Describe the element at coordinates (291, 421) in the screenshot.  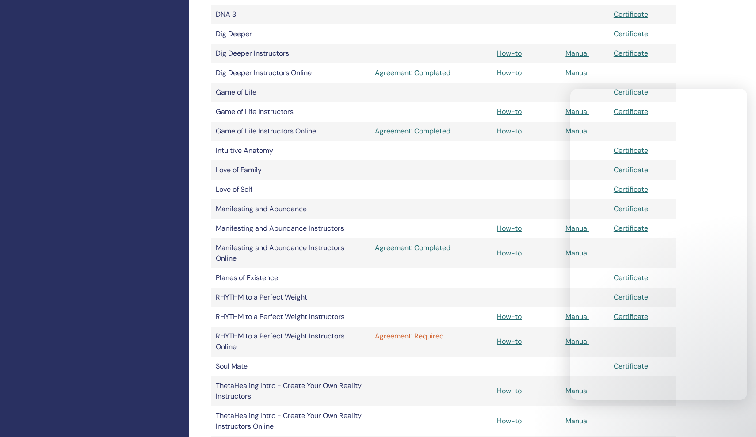
I see `td: ThetaHealing Intro - Create Your Own Reality Instructors Online` at that location.